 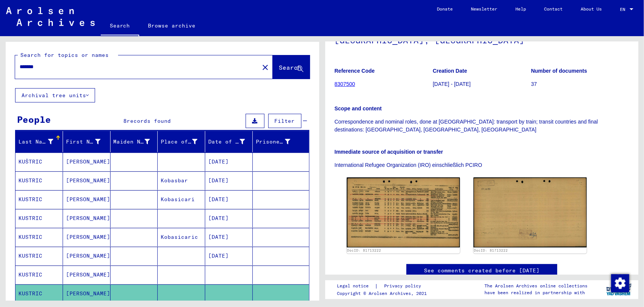 What do you see at coordinates (55, 95) in the screenshot?
I see `button: Archival tree units` at bounding box center [55, 95].